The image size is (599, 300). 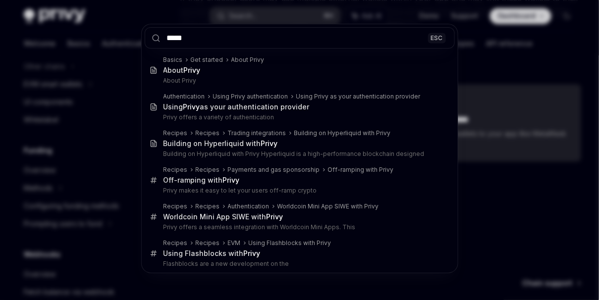 I want to click on div: Using Privy as your authentication provider, so click(x=358, y=97).